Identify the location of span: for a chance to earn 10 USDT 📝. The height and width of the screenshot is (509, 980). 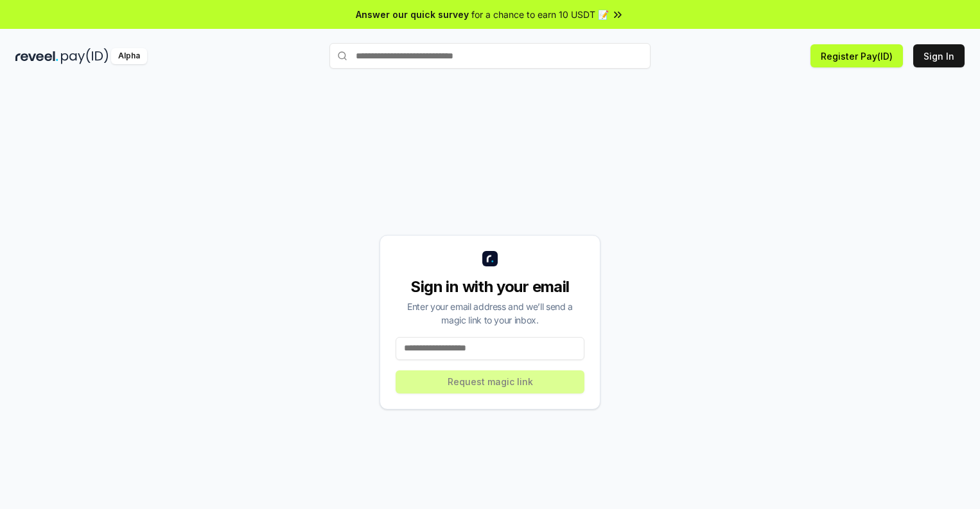
(540, 14).